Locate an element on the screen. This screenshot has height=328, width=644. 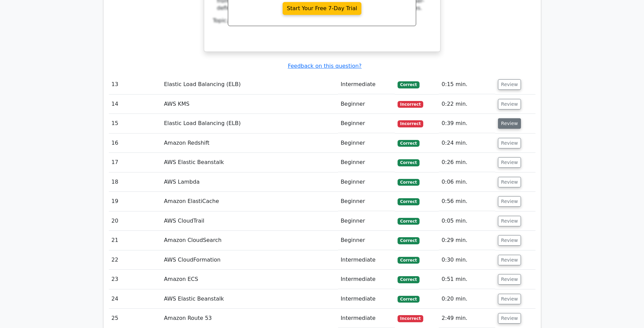
td: 0:05 min. is located at coordinates (467, 221).